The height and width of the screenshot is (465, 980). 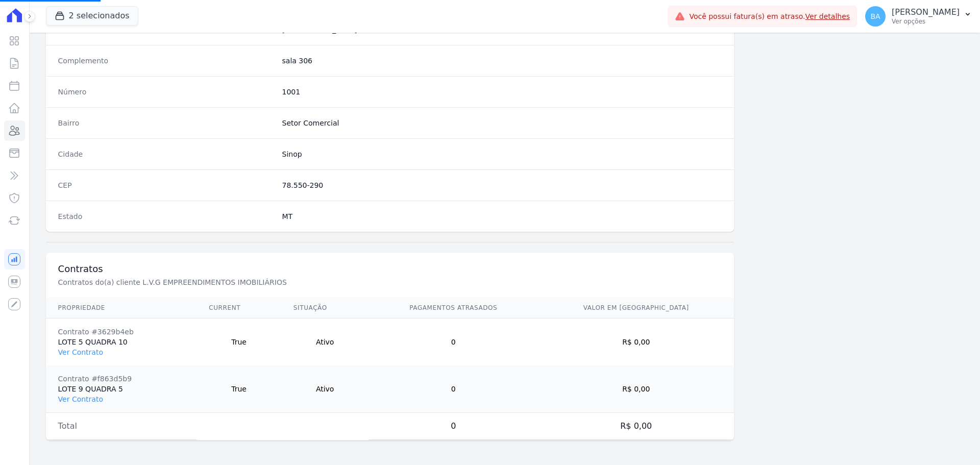 I want to click on dd: sala 306, so click(x=502, y=61).